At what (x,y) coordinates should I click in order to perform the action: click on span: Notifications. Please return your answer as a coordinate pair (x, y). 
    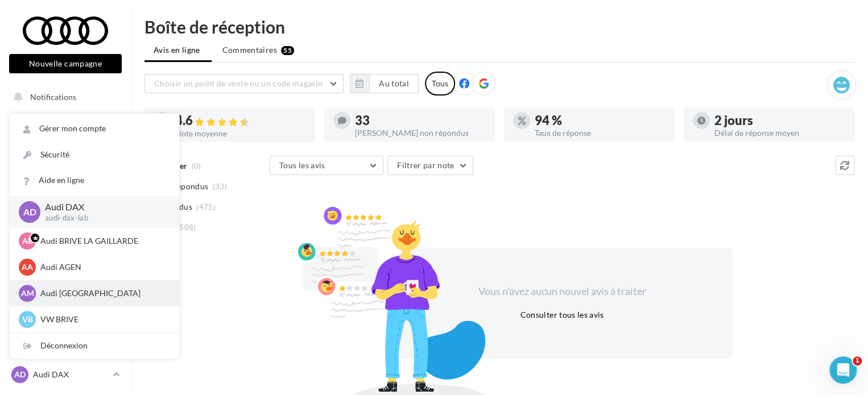
    Looking at the image, I should click on (53, 97).